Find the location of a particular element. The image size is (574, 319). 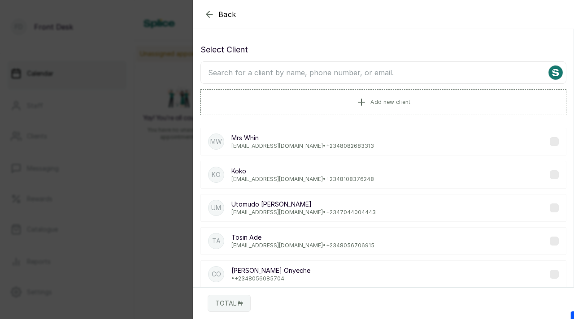

p: UM is located at coordinates (216, 208).